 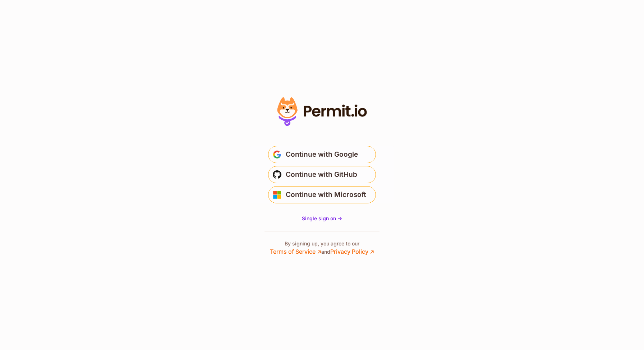 What do you see at coordinates (322, 195) in the screenshot?
I see `button: Continue with Microsoft` at bounding box center [322, 195].